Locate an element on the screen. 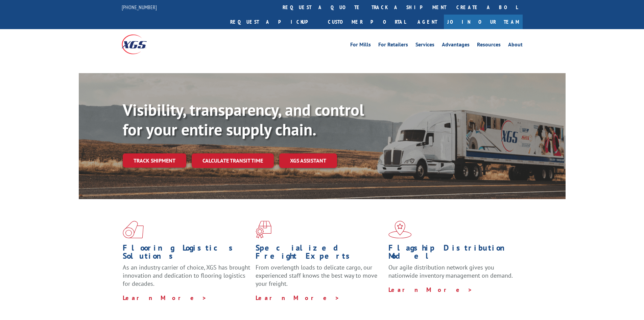 This screenshot has height=320, width=644. a: Join Our Team is located at coordinates (483, 22).